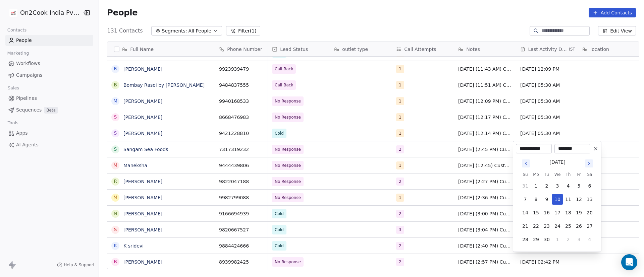 This screenshot has height=277, width=644. I want to click on button: 25, so click(568, 226).